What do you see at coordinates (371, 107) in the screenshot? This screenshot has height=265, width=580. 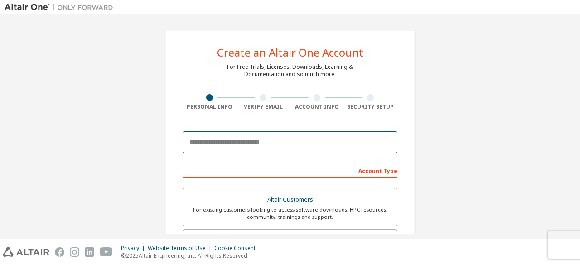 I see `div: Security Setup` at bounding box center [371, 107].